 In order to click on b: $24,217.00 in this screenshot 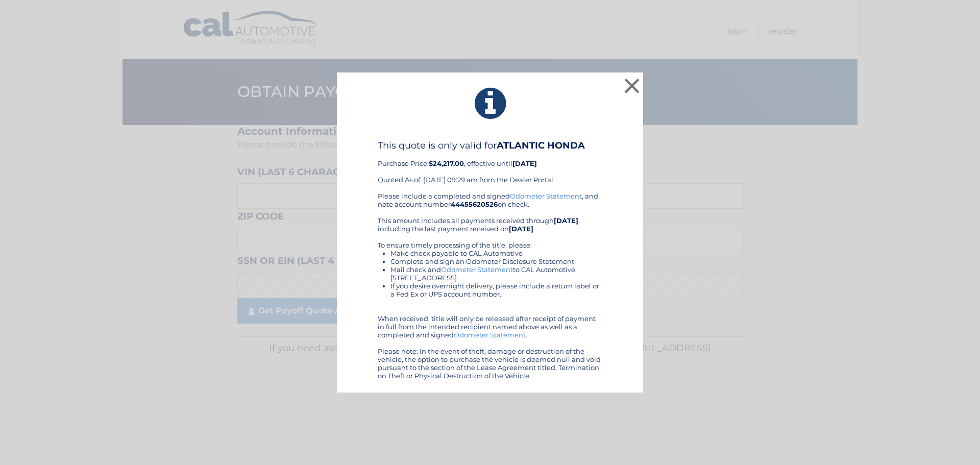, I will do `click(446, 163)`.